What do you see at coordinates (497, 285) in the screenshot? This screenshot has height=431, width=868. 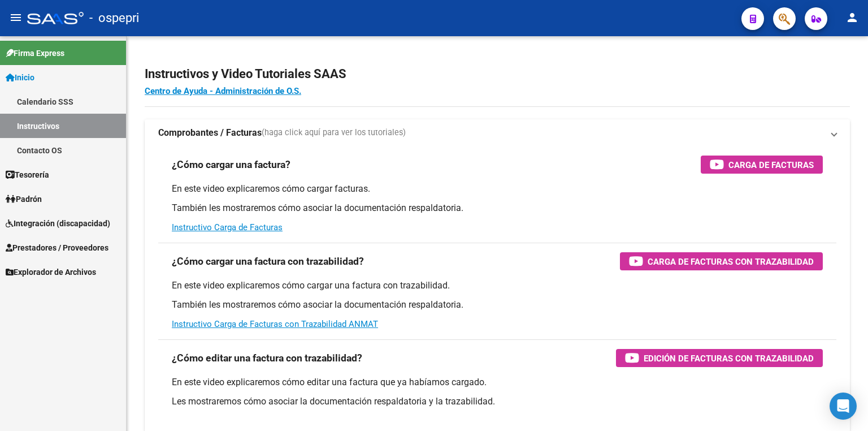 I see `p: En este video explicaremos cómo cargar una factura con trazabilidad.` at bounding box center [497, 285].